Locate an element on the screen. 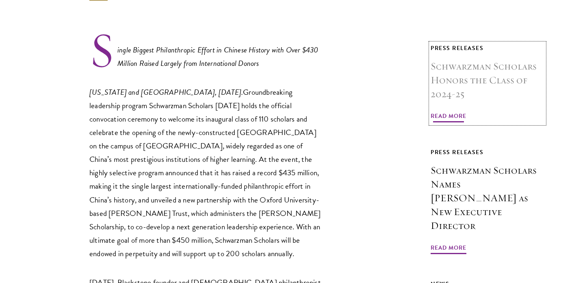  h3: Schwarzman Scholars Honors the Class of 2024-25 is located at coordinates (488, 80).